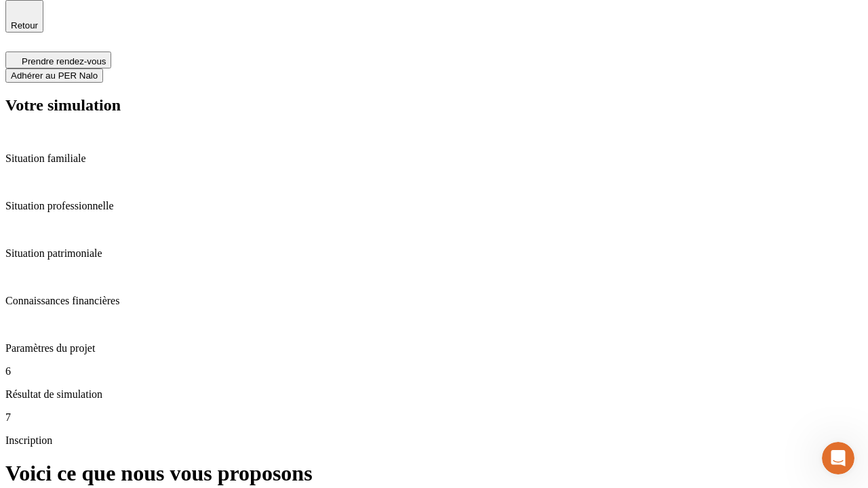 This screenshot has height=488, width=868. I want to click on p: Paramètres du projet, so click(434, 349).